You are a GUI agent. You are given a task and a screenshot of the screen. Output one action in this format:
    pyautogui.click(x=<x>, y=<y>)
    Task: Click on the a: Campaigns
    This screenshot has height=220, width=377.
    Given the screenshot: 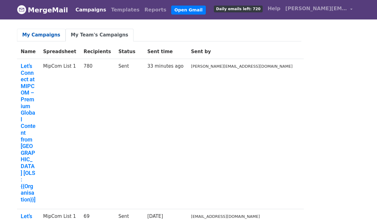 What is the action you would take?
    pyautogui.click(x=91, y=10)
    